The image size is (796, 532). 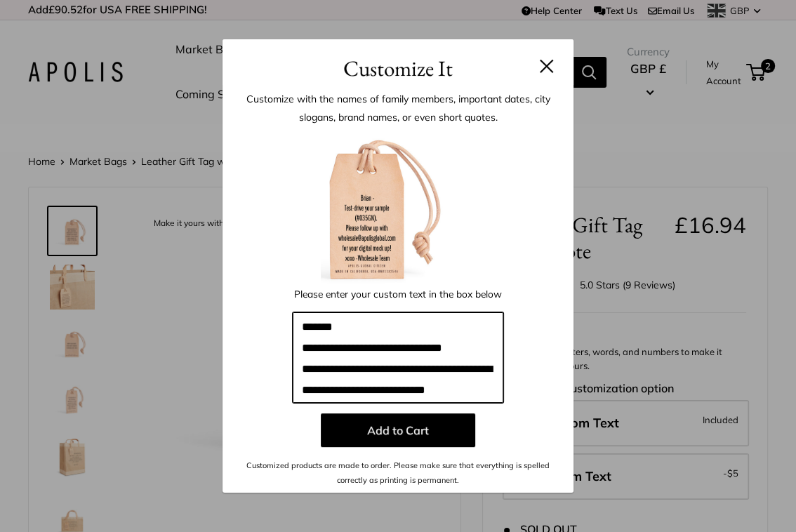 I want to click on p: Customized products are made to order. Please make sure that everything is spelled correctly as p..., so click(x=398, y=472).